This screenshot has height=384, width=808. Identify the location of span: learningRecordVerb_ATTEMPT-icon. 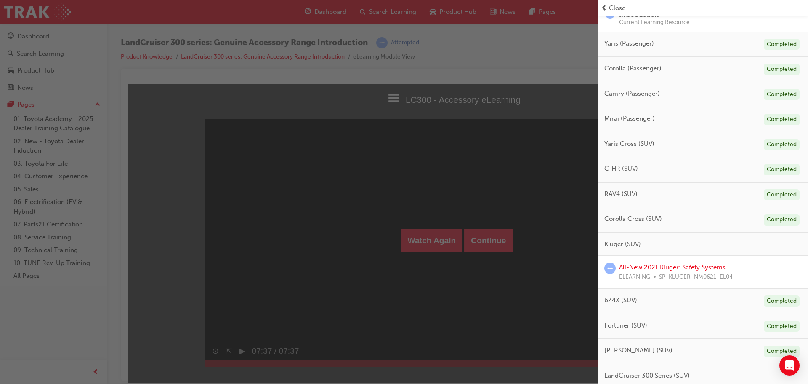
(610, 268).